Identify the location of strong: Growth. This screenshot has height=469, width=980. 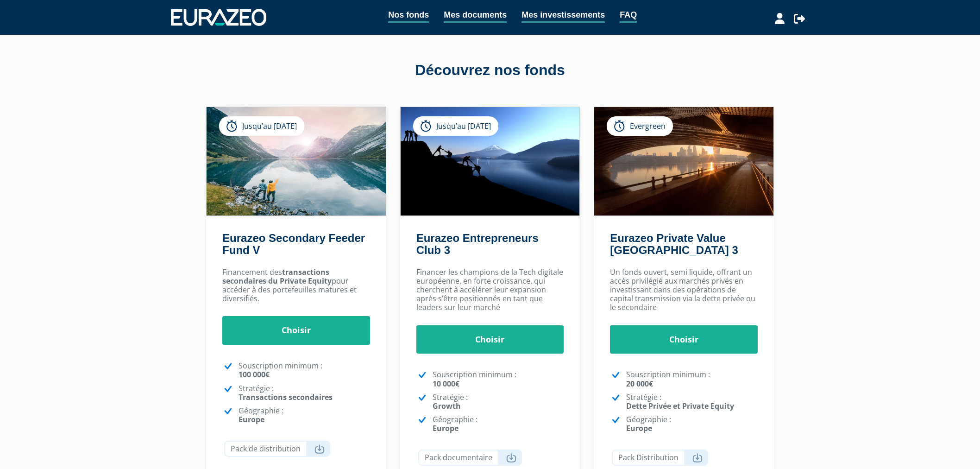
(446, 406).